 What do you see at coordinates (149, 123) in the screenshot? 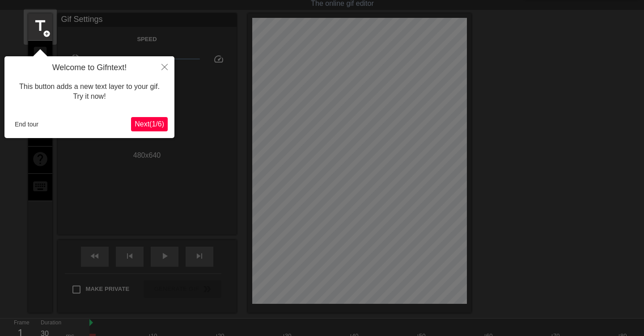
I see `span: Next ( 1 / 6 )` at bounding box center [149, 123].